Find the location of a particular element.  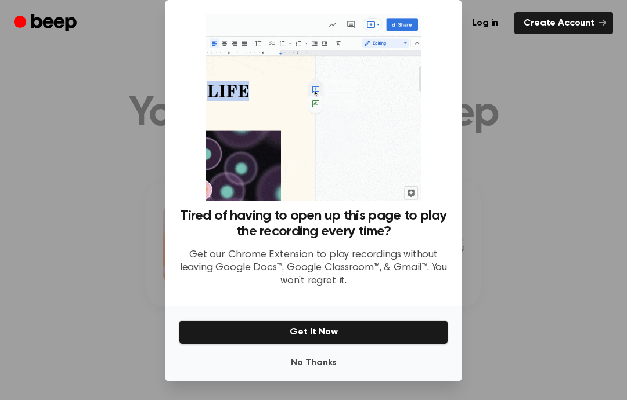

h3: Tired of having to open up this page to play the recording every time? is located at coordinates (313, 224).